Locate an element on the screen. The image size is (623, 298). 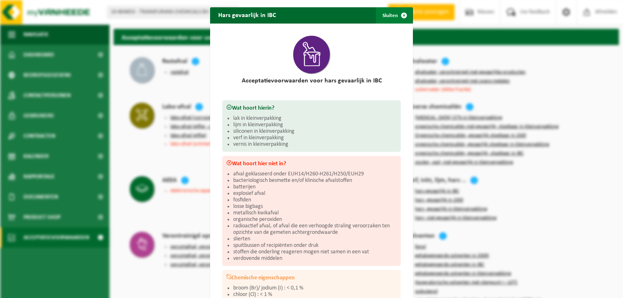
li: organische peroxiden is located at coordinates (315, 220).